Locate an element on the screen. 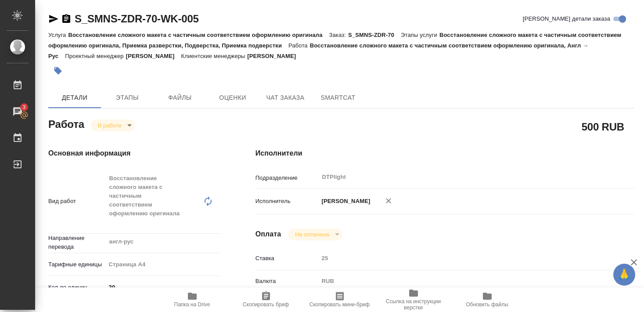 The width and height of the screenshot is (644, 312). h4: Основная информация is located at coordinates (134, 154).